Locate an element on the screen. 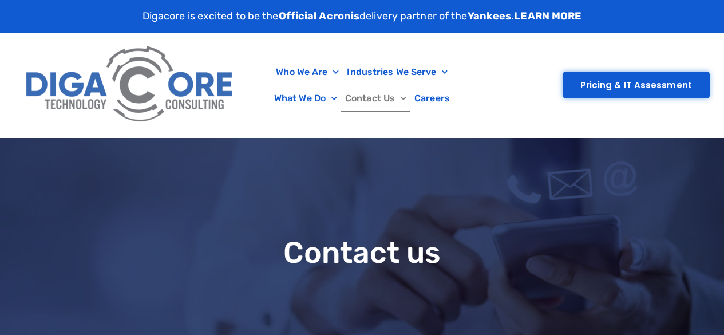 Image resolution: width=724 pixels, height=335 pixels. span: Pricing & IT Assessment is located at coordinates (636, 85).